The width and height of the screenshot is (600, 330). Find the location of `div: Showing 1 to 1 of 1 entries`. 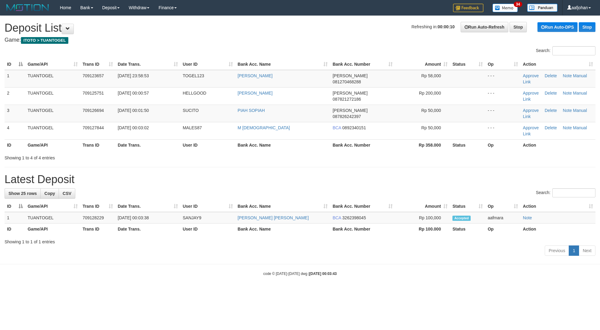

div: Showing 1 to 1 of 1 entries is located at coordinates (300, 240).